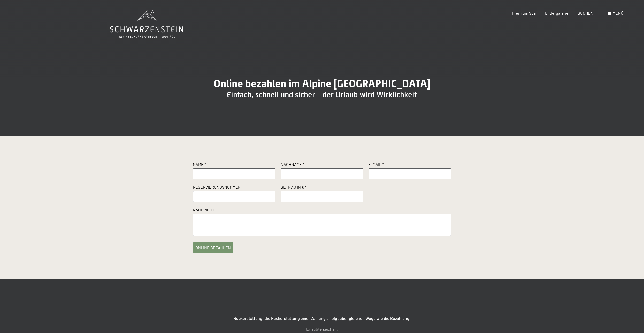 This screenshot has width=644, height=333. I want to click on p: Erlaubte Zeichen:, so click(322, 329).